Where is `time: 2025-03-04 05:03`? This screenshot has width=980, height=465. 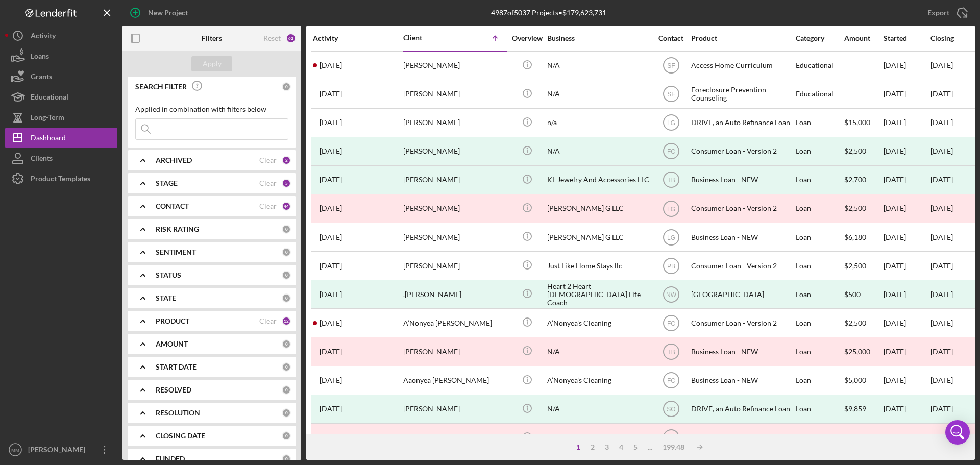
time: 2025-03-04 05:03 is located at coordinates (331, 238).